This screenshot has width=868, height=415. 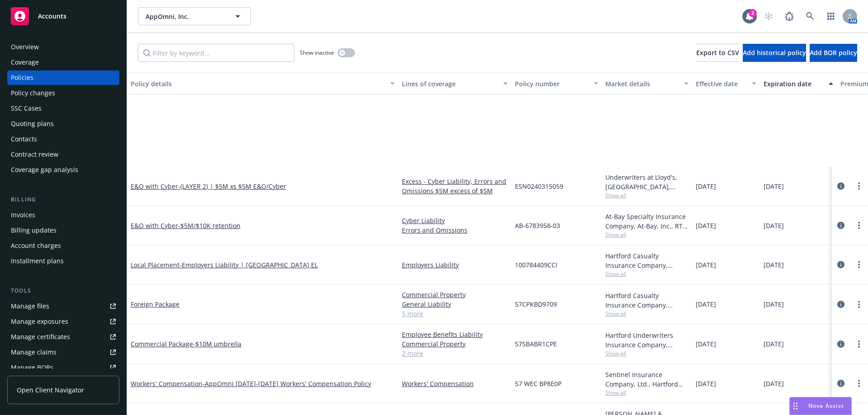 I want to click on button: Export to CSV, so click(x=718, y=53).